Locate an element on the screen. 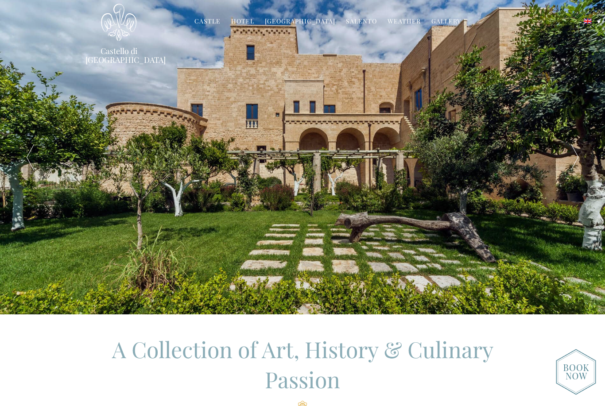 The height and width of the screenshot is (406, 605). img: Castello di Ugento is located at coordinates (119, 22).